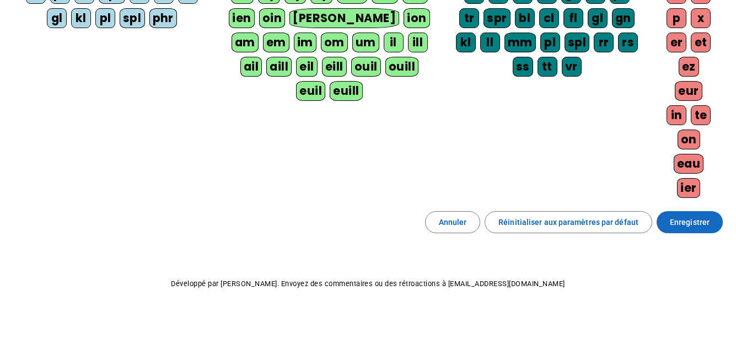 The height and width of the screenshot is (349, 736). I want to click on div: tt, so click(548, 67).